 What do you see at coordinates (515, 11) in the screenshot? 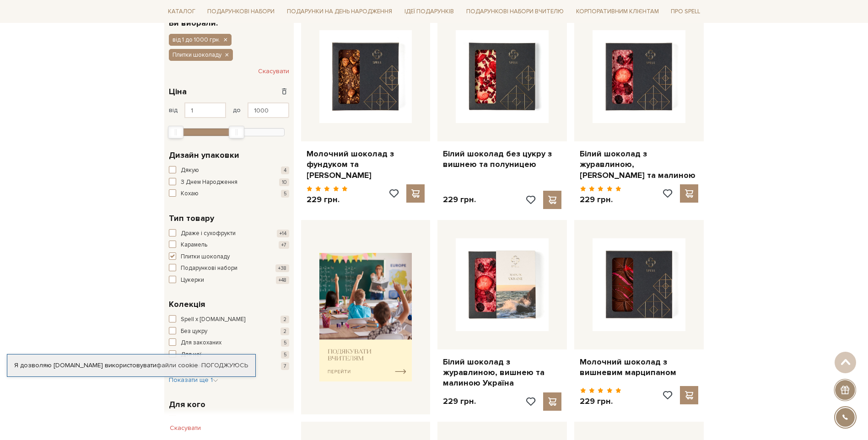
I see `a: Подарункові набори Вчителю` at bounding box center [515, 11].